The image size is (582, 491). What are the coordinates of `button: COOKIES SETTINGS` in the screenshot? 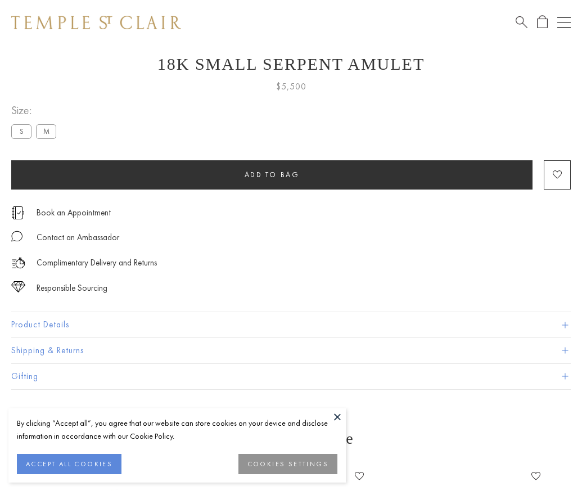 It's located at (288, 464).